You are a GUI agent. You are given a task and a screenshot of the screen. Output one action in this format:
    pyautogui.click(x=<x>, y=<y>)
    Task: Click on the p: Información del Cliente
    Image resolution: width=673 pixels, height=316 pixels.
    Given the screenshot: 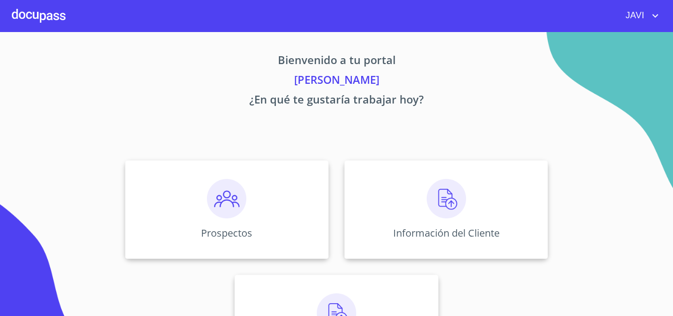 What is the action you would take?
    pyautogui.click(x=446, y=233)
    